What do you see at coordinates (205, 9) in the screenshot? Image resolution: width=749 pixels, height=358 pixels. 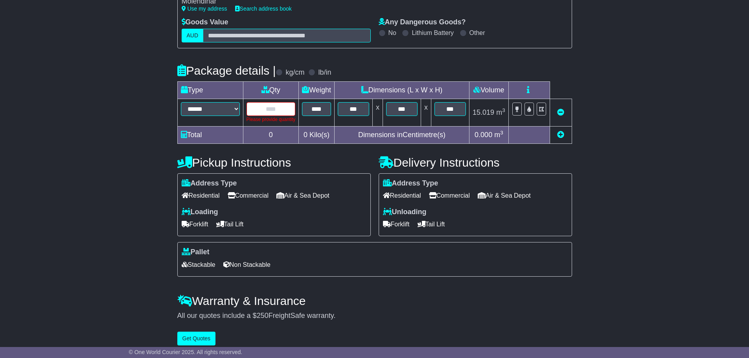 I see `a: Use my address` at bounding box center [205, 9].